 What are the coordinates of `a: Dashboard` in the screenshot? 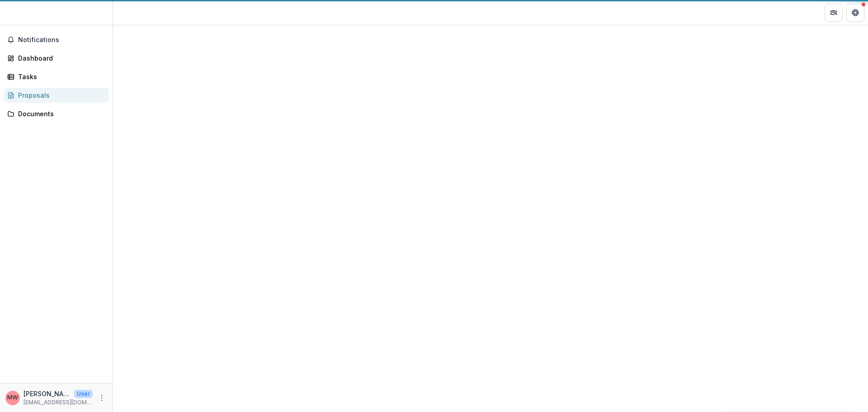 It's located at (56, 58).